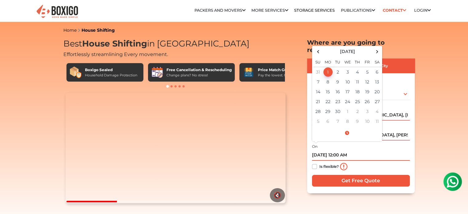  Describe the element at coordinates (358, 62) in the screenshot. I see `th: Th` at that location.